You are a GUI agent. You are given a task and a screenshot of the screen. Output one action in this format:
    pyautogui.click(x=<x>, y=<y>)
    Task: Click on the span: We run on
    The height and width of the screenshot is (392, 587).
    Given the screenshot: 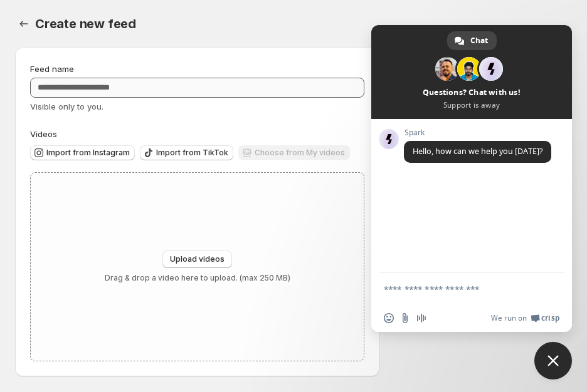 What is the action you would take?
    pyautogui.click(x=508, y=318)
    